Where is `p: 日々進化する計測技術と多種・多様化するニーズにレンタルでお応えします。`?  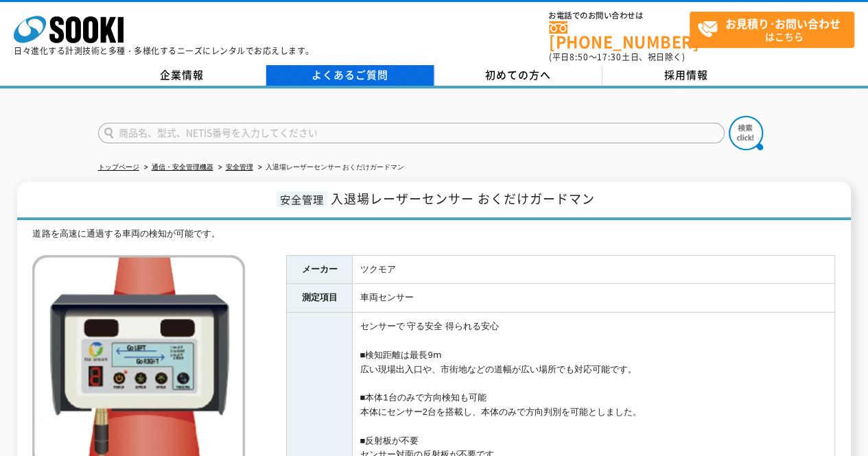 p: 日々進化する計測技術と多種・多様化するニーズにレンタルでお応えします。 is located at coordinates (164, 51).